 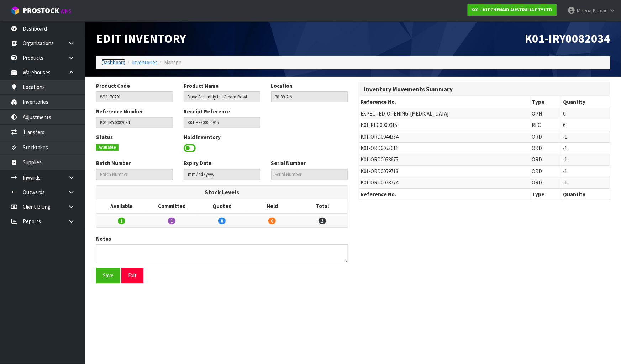 What do you see at coordinates (171, 206) in the screenshot?
I see `th: Committed` at bounding box center [171, 206].